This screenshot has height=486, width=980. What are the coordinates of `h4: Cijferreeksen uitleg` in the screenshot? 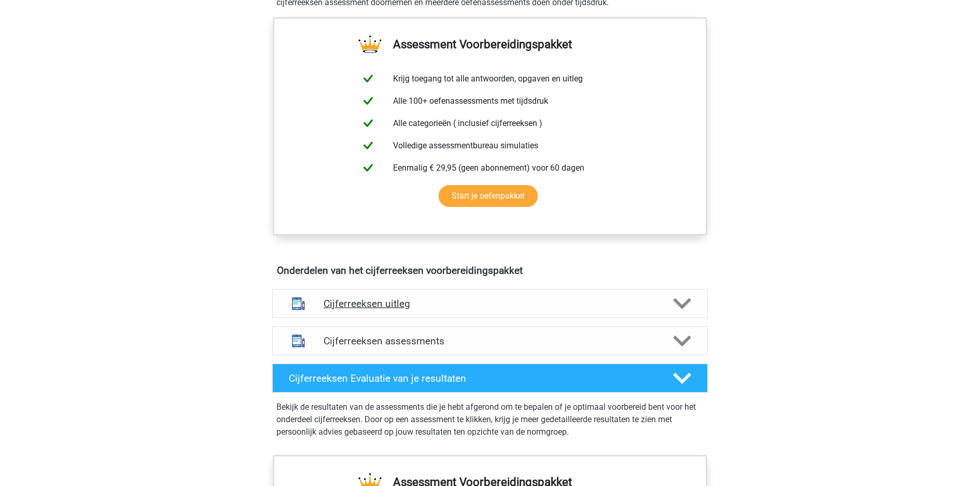 It's located at (490, 303).